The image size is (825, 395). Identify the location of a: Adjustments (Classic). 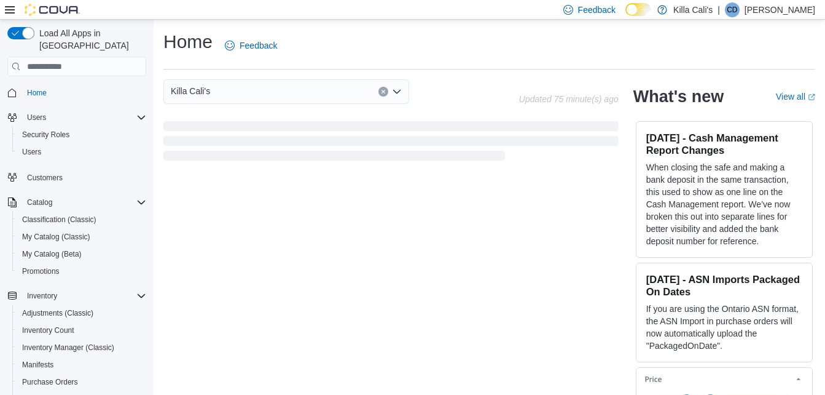
(58, 313).